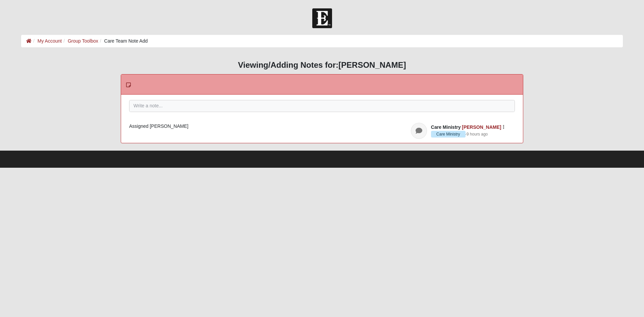 This screenshot has height=317, width=644. I want to click on time: September 5, 2025, 11:30 AM, so click(476, 134).